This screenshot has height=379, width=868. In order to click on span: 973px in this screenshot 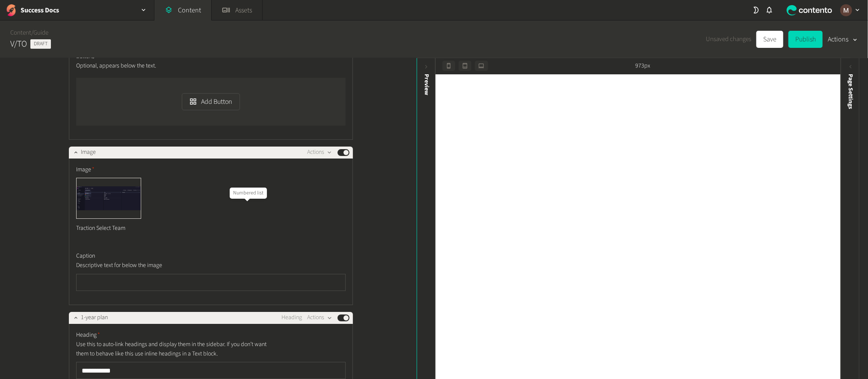, I will do `click(642, 66)`.